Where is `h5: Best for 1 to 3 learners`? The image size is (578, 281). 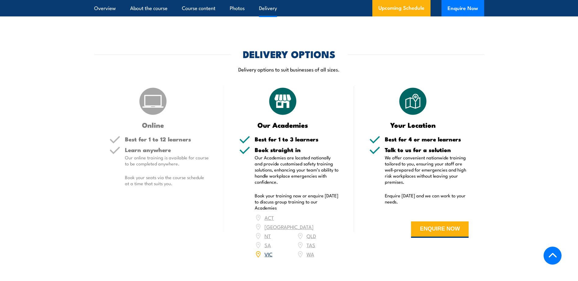
h5: Best for 1 to 3 learners is located at coordinates (297, 139).